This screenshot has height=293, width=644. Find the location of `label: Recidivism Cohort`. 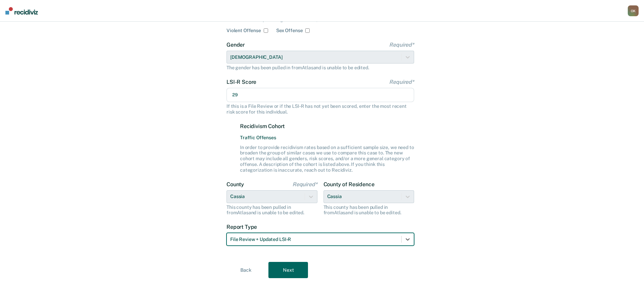

label: Recidivism Cohort is located at coordinates (327, 126).